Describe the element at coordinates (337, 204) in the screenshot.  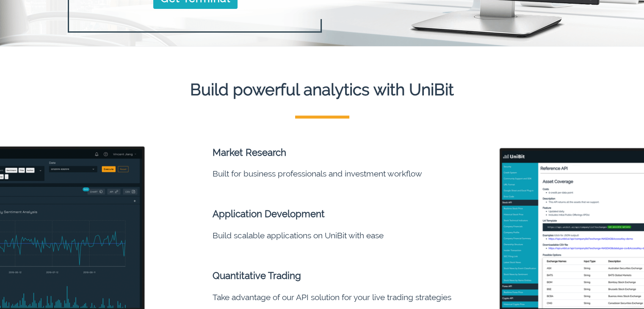
I see `li: Application Development` at that location.